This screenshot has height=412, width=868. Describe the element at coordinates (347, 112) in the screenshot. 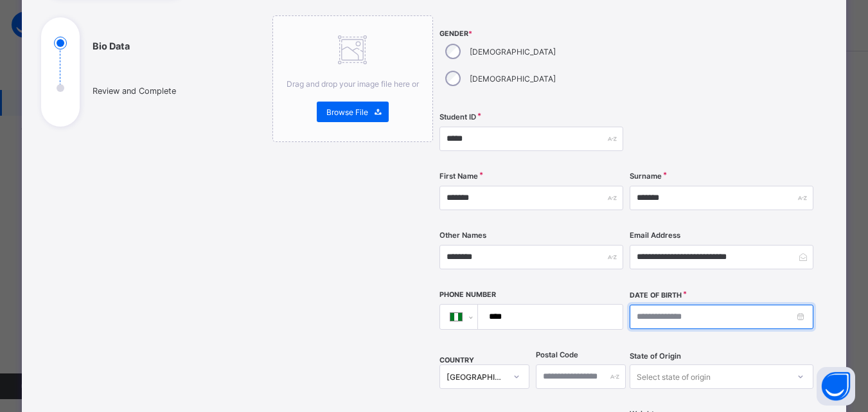

I see `span: Browse File` at that location.